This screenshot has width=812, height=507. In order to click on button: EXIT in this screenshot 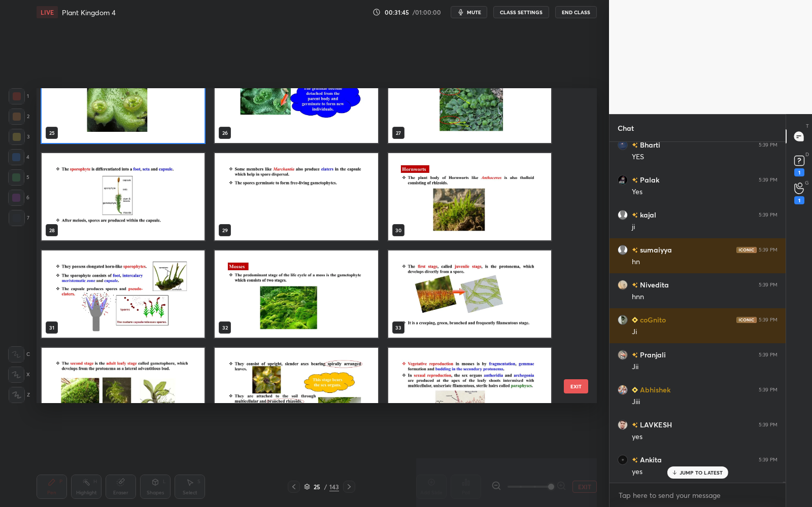, I will do `click(576, 387)`.